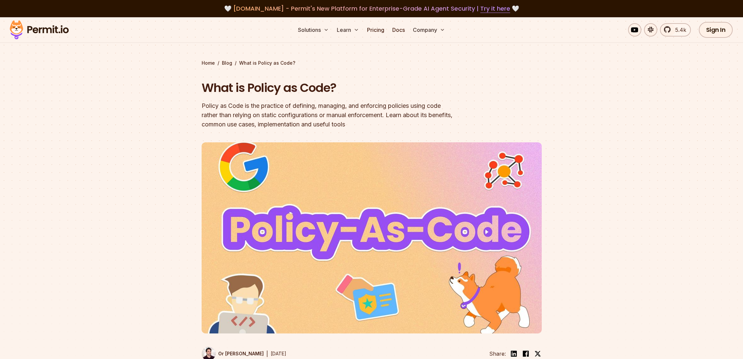  Describe the element at coordinates (329, 88) in the screenshot. I see `h1: What is Policy as Code?` at that location.